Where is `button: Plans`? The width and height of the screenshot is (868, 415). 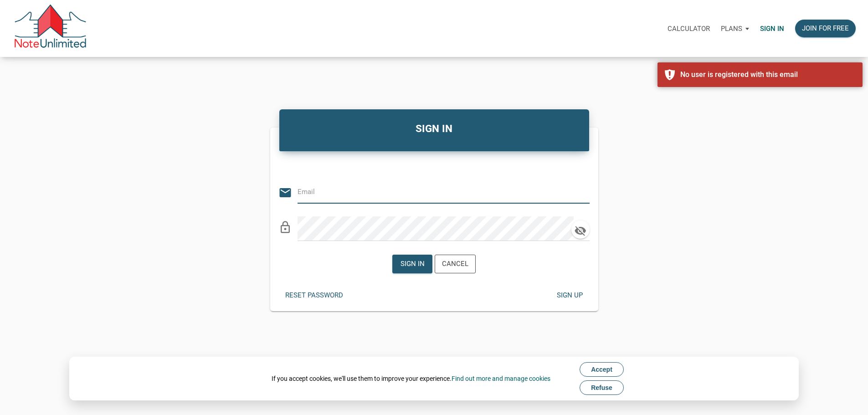 button: Plans is located at coordinates (735, 29).